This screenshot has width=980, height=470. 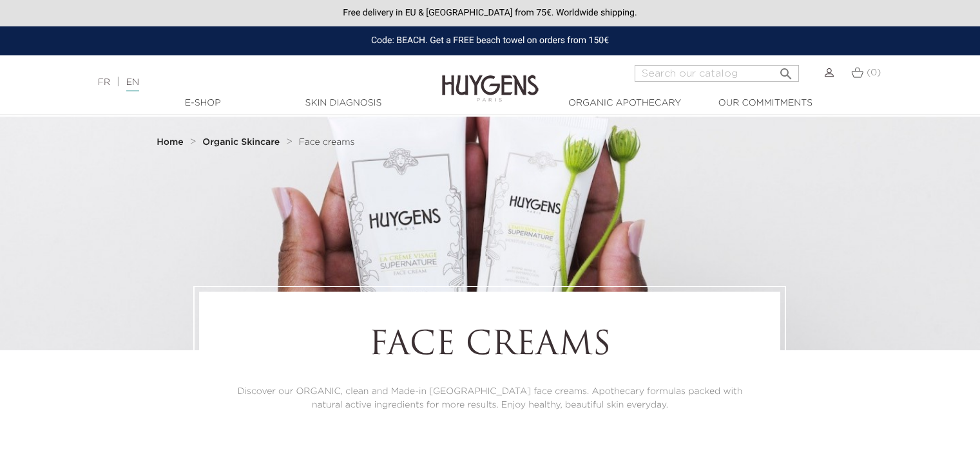 What do you see at coordinates (344, 103) in the screenshot?
I see `a: Skin Diagnosis` at bounding box center [344, 103].